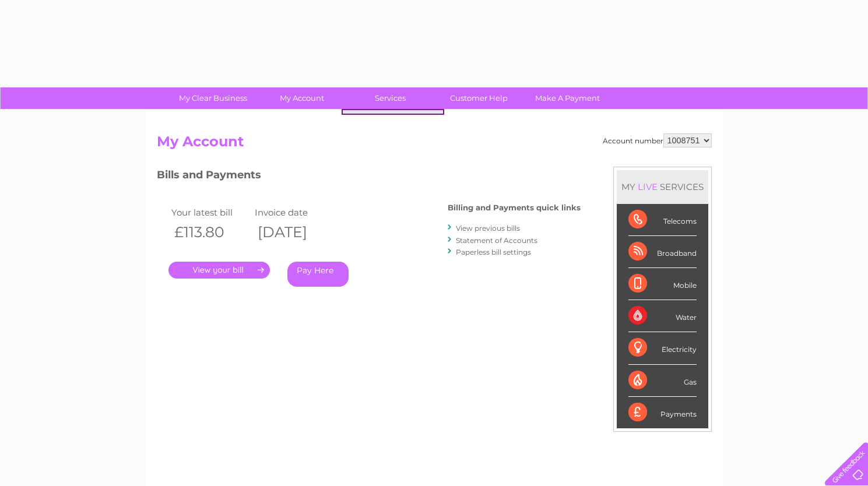  What do you see at coordinates (662, 348) in the screenshot?
I see `div: Electricity` at bounding box center [662, 348].